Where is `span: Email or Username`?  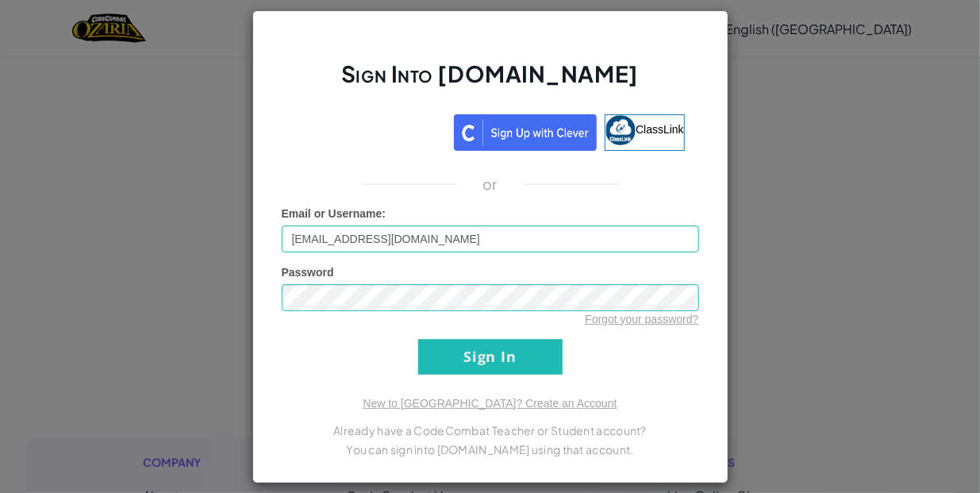 span: Email or Username is located at coordinates (332, 214).